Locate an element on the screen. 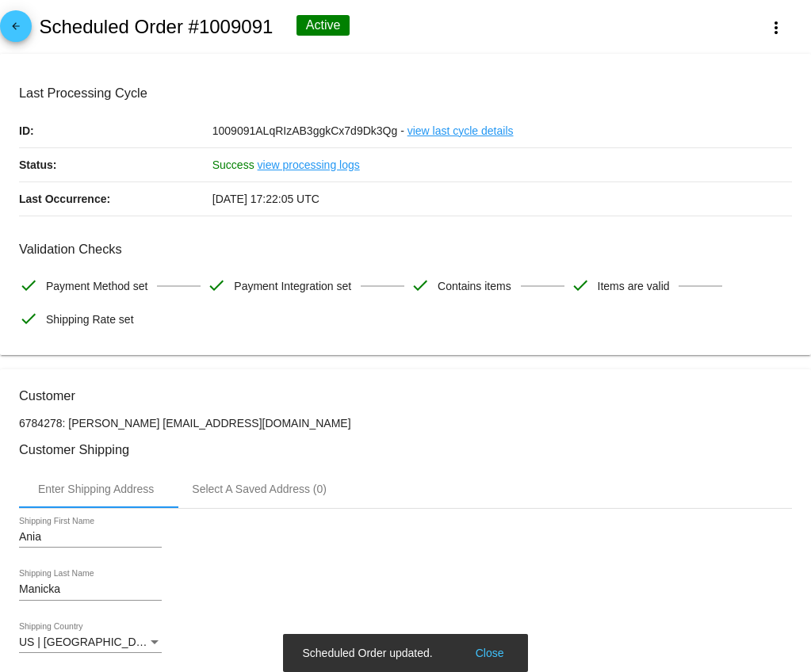 The image size is (811, 672). h3: Customer Shipping is located at coordinates (405, 449).